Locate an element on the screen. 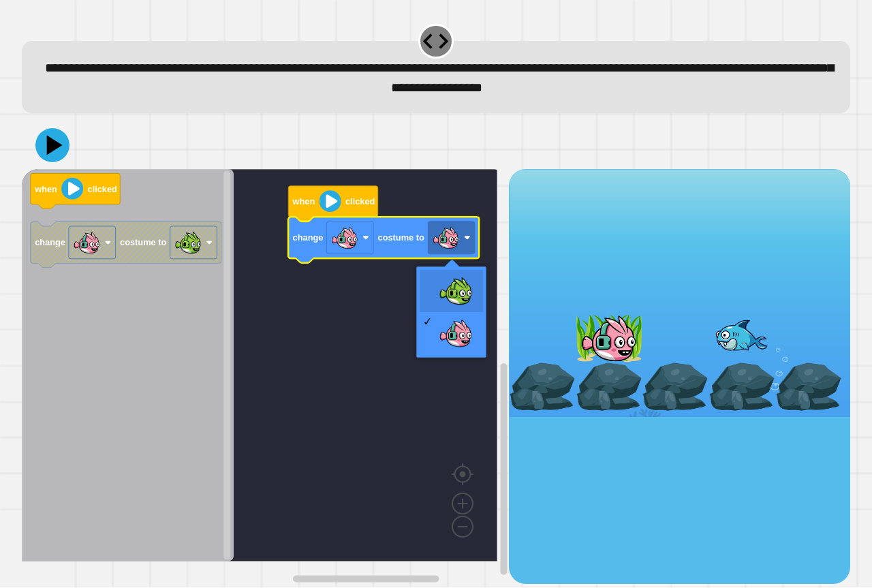 This screenshot has width=872, height=588. div: Blockly Workspace is located at coordinates (265, 376).